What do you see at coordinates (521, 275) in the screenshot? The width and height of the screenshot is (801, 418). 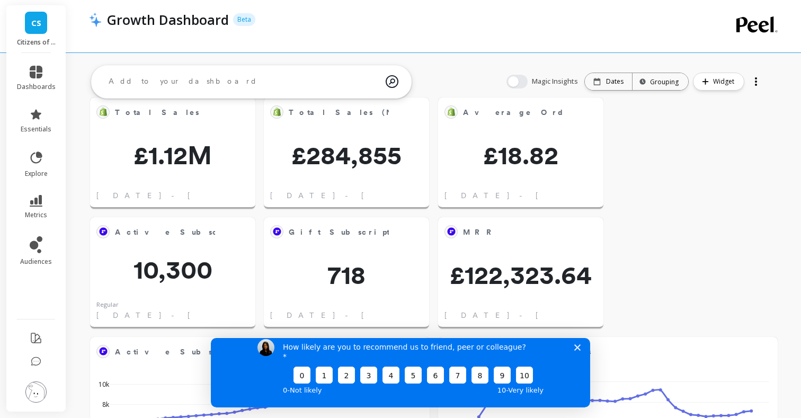 I see `span: £122,323.64` at bounding box center [521, 275].